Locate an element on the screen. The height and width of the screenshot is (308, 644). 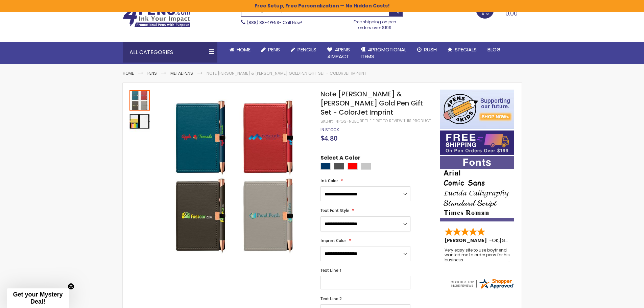
div: Very easy site to use boyfriend wanted me to order pens for his business is located at coordinates (478, 255).